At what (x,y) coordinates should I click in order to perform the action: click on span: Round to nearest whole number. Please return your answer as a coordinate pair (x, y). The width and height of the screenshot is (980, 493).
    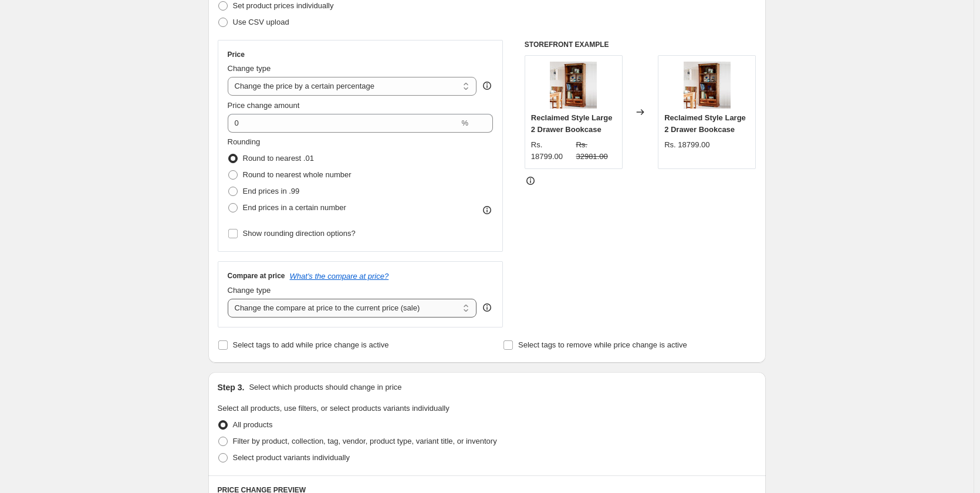
    Looking at the image, I should click on (297, 175).